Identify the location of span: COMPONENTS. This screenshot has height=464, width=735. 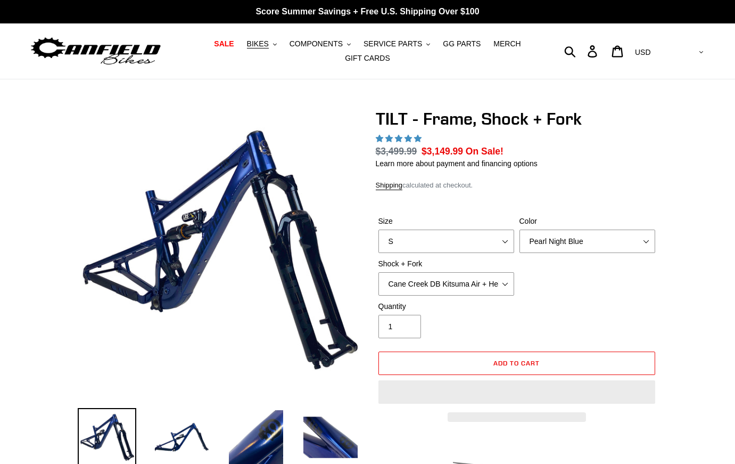
(316, 44).